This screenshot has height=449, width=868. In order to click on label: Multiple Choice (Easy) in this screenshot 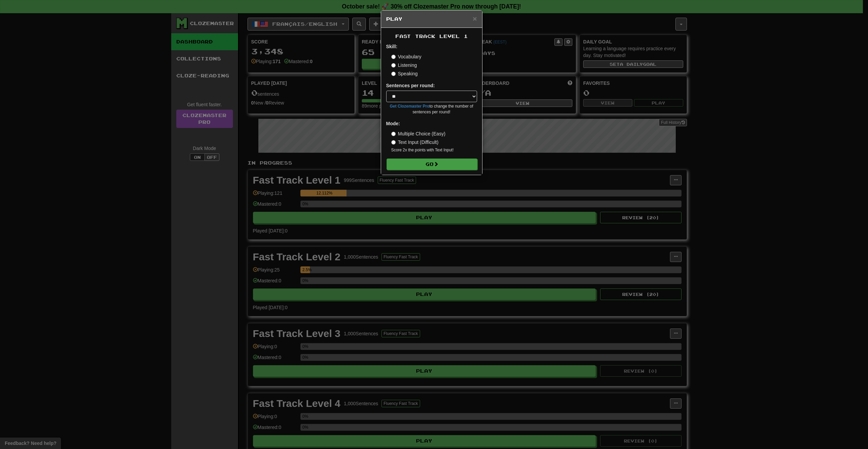, I will do `click(418, 133)`.